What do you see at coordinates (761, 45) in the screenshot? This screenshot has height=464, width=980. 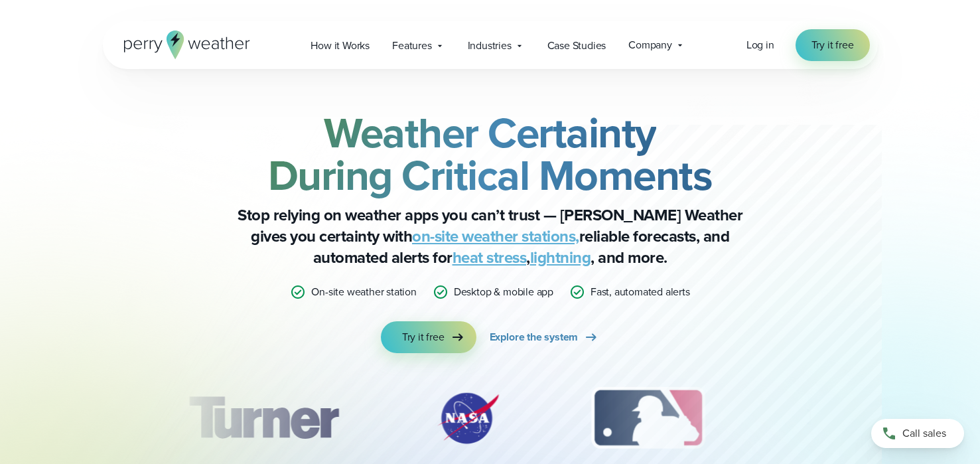 I see `span: Log in` at bounding box center [761, 45].